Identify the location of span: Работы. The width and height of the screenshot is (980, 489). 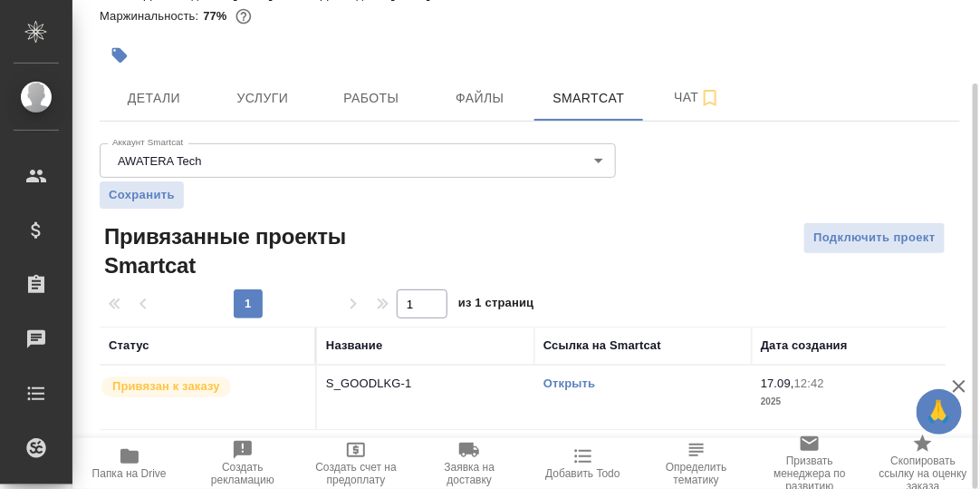
(371, 98).